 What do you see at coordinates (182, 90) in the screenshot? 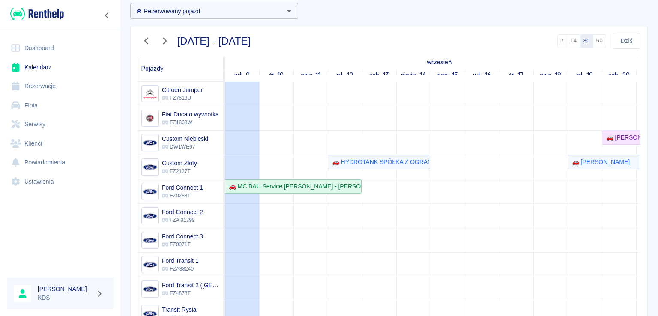
I see `h6: Citroen Jumper` at bounding box center [182, 90].